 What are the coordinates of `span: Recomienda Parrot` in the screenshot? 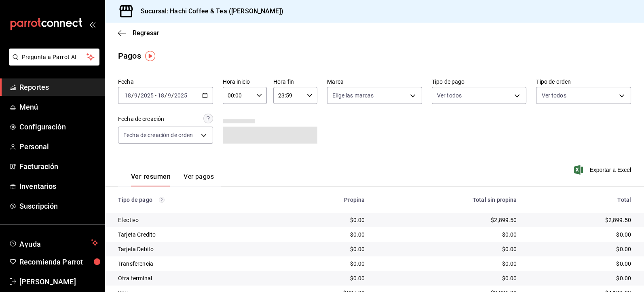 It's located at (58, 261).